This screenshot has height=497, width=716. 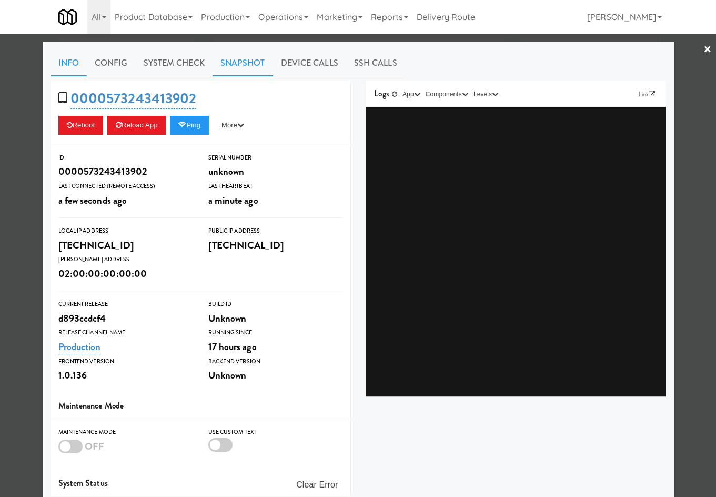 What do you see at coordinates (68, 63) in the screenshot?
I see `a: Info` at bounding box center [68, 63].